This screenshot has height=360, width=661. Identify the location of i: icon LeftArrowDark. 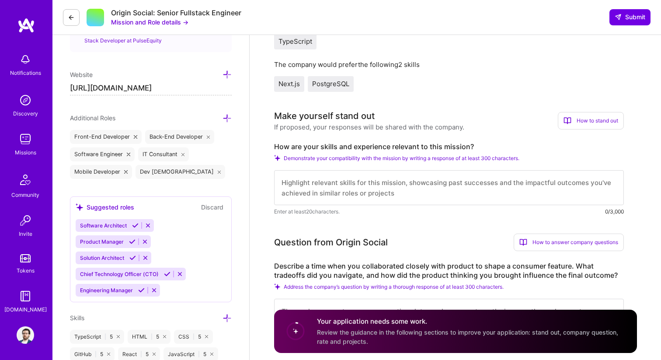
(71, 17).